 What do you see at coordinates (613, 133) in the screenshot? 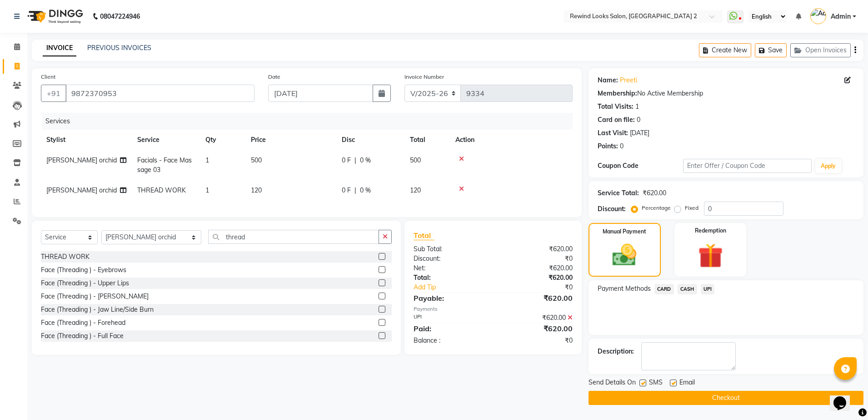
I see `div: Last Visit:` at bounding box center [613, 133].